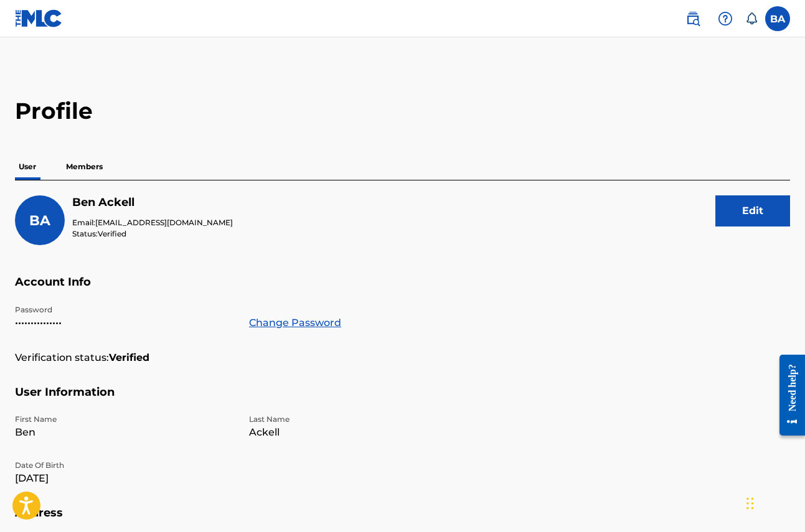 The image size is (805, 532). I want to click on img: search, so click(692, 18).